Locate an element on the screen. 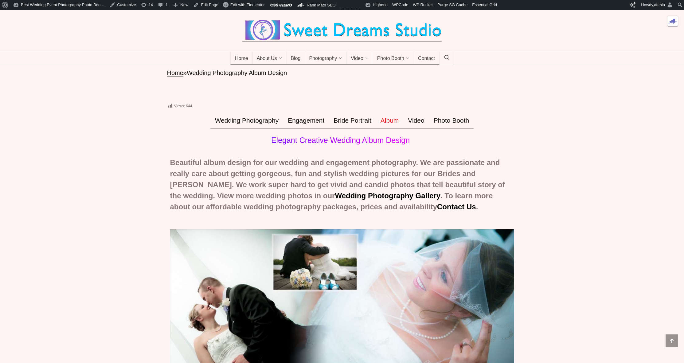 This screenshot has height=363, width=684. h2: Beautiful album design for our wedding and engagement photography. We are passionate and really c... is located at coordinates (342, 184).